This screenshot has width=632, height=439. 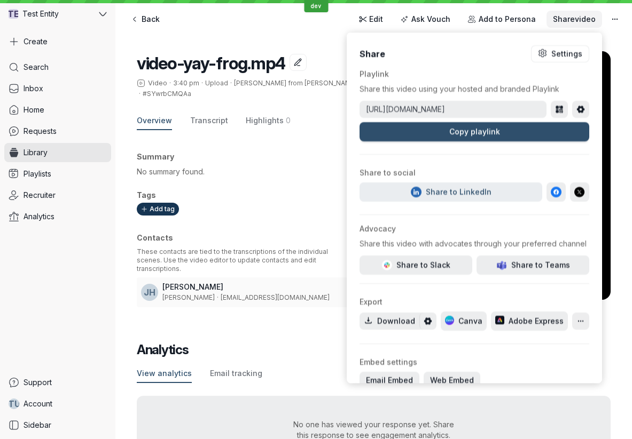 What do you see at coordinates (532, 265) in the screenshot?
I see `button: Create Teams post` at bounding box center [532, 265].